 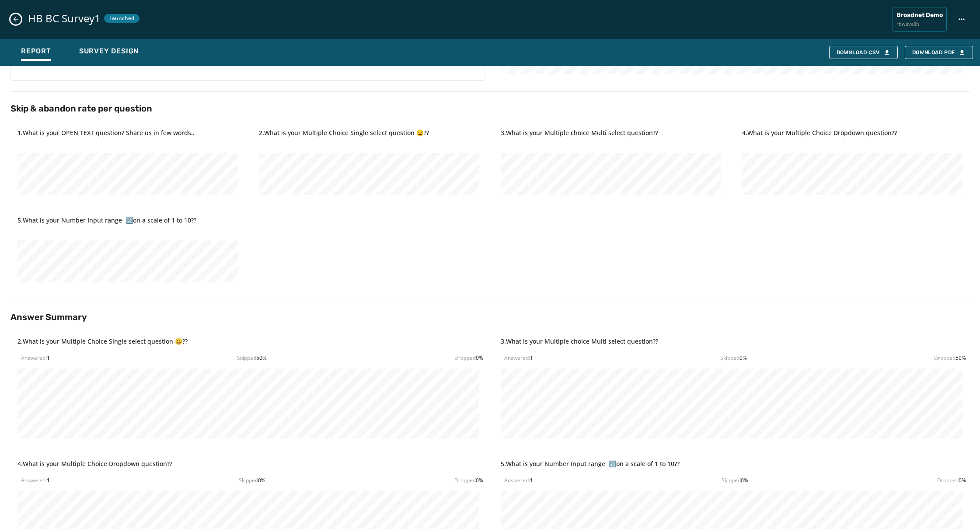 I want to click on div: Download CSV, so click(x=864, y=52).